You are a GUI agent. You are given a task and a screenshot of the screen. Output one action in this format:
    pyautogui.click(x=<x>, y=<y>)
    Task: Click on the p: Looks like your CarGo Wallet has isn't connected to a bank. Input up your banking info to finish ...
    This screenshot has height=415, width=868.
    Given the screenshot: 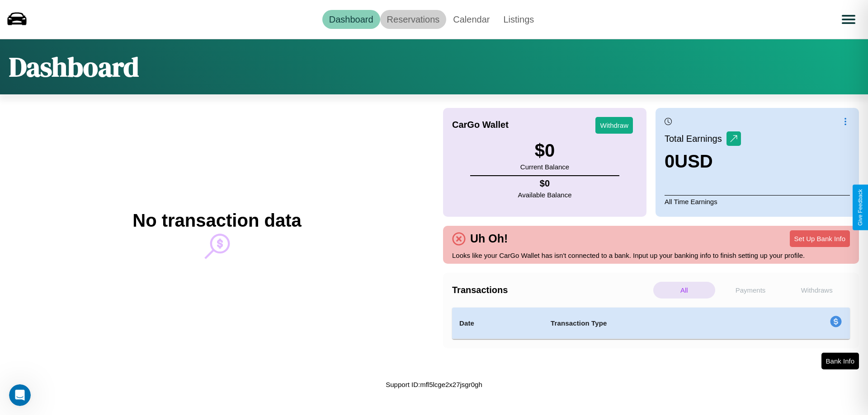 What is the action you would take?
    pyautogui.click(x=651, y=255)
    